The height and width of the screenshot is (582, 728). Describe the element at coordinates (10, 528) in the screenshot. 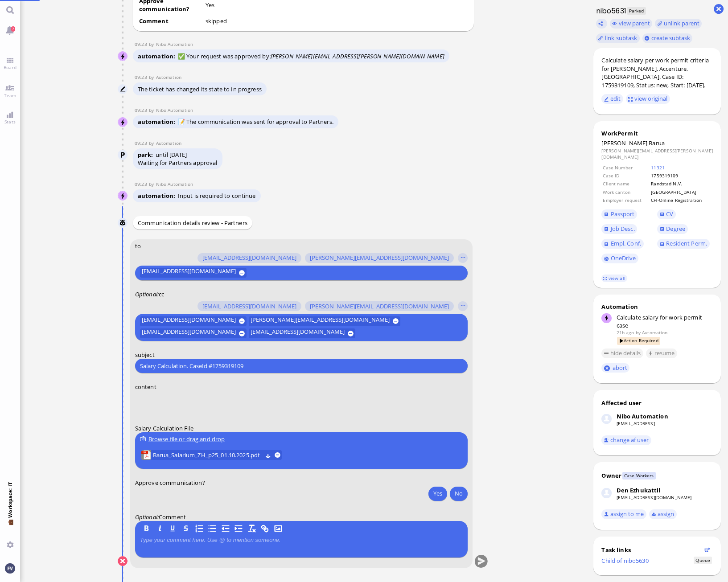

I see `span: 💼 Workspace: IT` at that location.